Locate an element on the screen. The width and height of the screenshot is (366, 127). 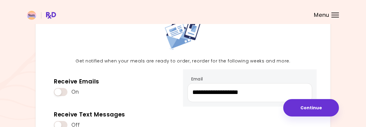
label: Email is located at coordinates (195, 79).